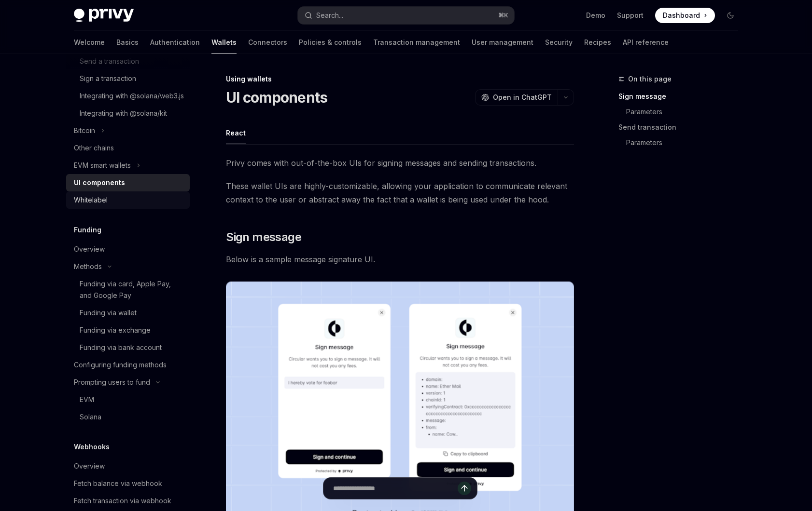  I want to click on a: Recipes, so click(598, 42).